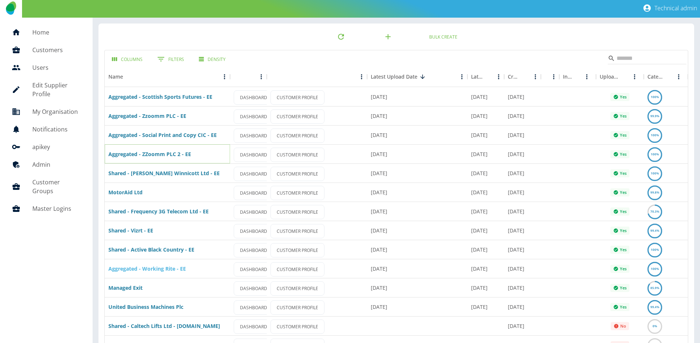 The width and height of the screenshot is (700, 343). I want to click on div: Name, so click(116, 77).